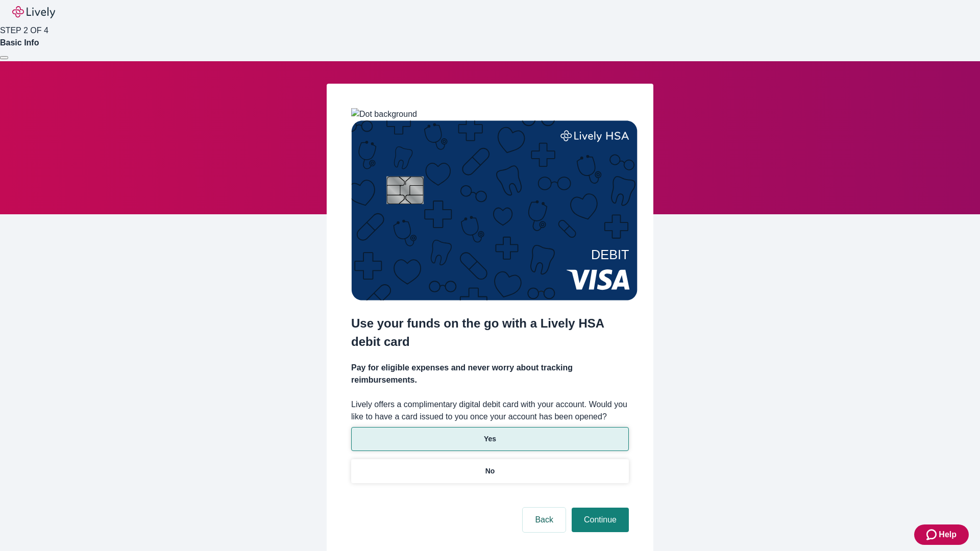 Image resolution: width=980 pixels, height=551 pixels. What do you see at coordinates (490, 333) in the screenshot?
I see `h2: Use your funds on the go with a Lively HSA debit card` at bounding box center [490, 333].